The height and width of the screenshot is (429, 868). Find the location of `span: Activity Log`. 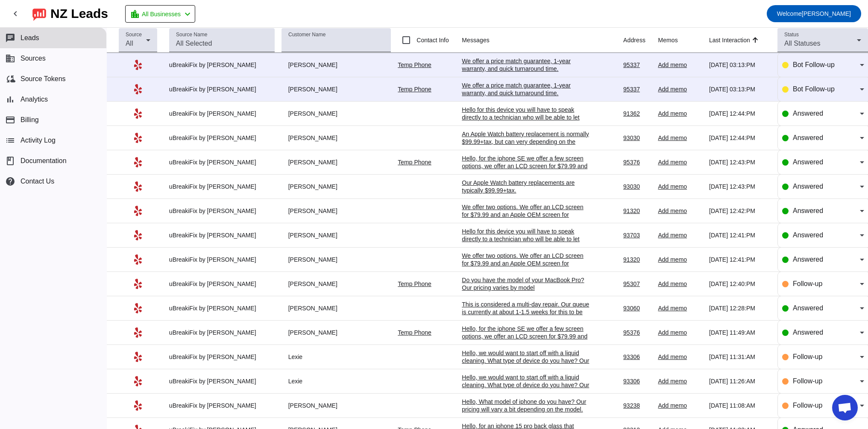

span: Activity Log is located at coordinates (38, 140).